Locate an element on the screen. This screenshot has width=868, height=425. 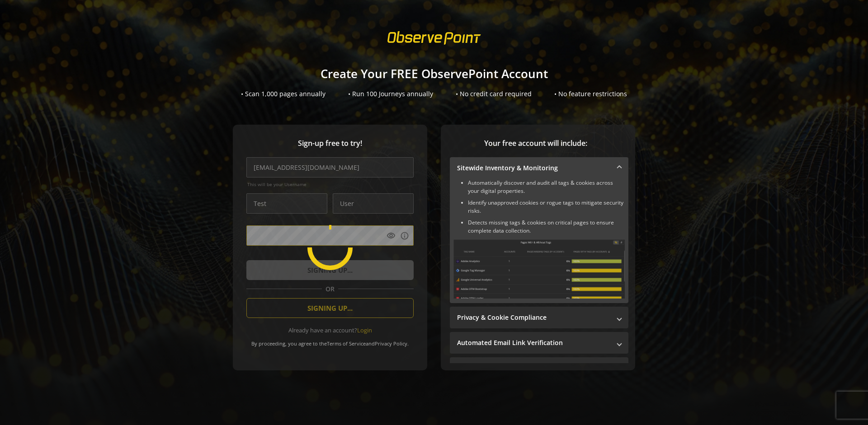
mat-panel-title: Automated Email Link Verification is located at coordinates (533, 343).